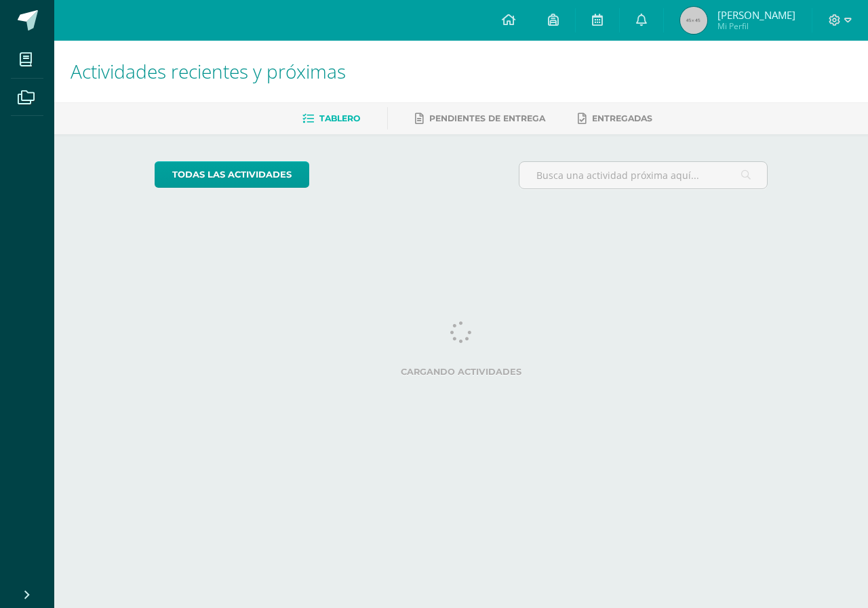 The height and width of the screenshot is (608, 868). I want to click on span: Entregadas, so click(622, 118).